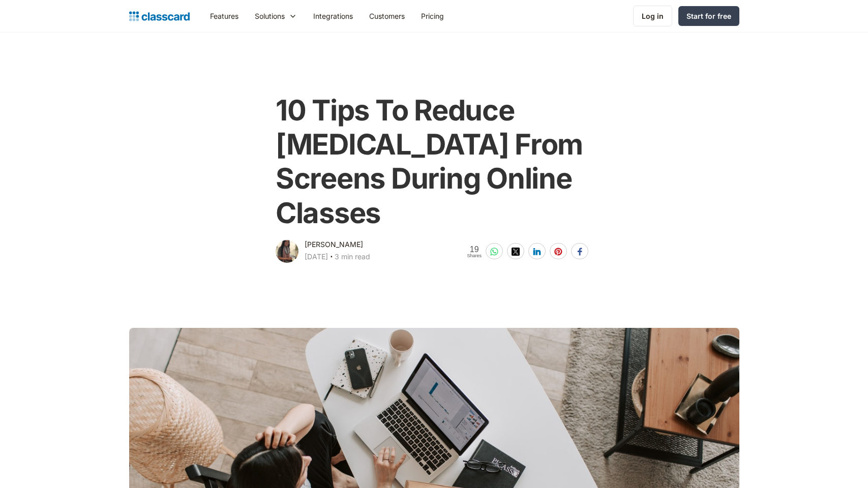 This screenshot has width=868, height=488. I want to click on img: twitter-white sharing button, so click(516, 252).